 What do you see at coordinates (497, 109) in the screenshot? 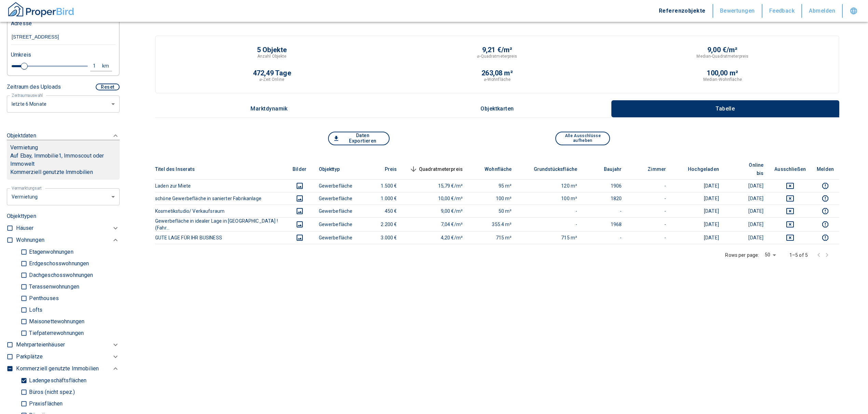
I see `p: Objektkarten` at bounding box center [497, 109].